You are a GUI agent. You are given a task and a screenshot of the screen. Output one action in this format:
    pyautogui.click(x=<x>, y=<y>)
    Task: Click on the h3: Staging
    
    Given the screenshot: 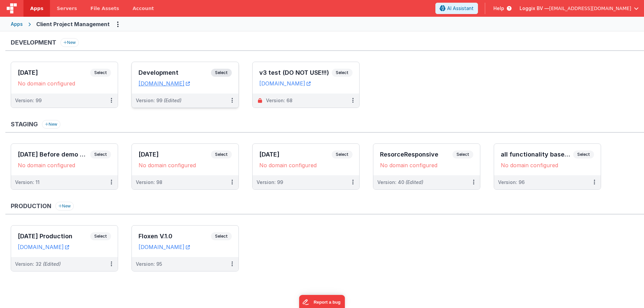 What is the action you would take?
    pyautogui.click(x=24, y=124)
    